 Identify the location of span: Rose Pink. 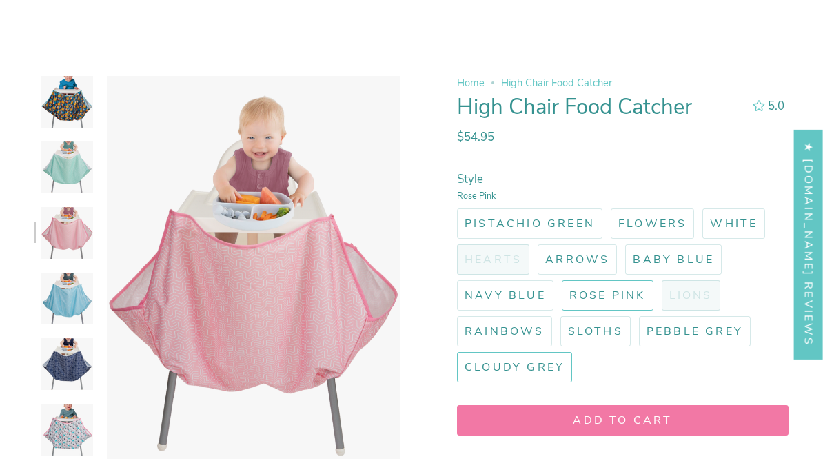
(607, 295).